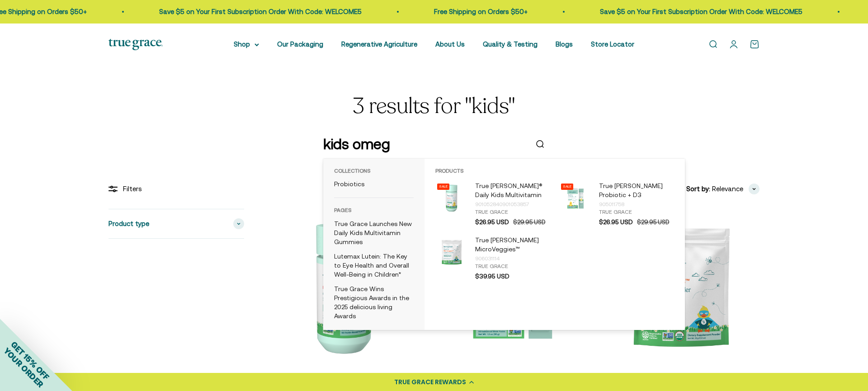  Describe the element at coordinates (434, 106) in the screenshot. I see `h1: 3 results for "kids"` at that location.